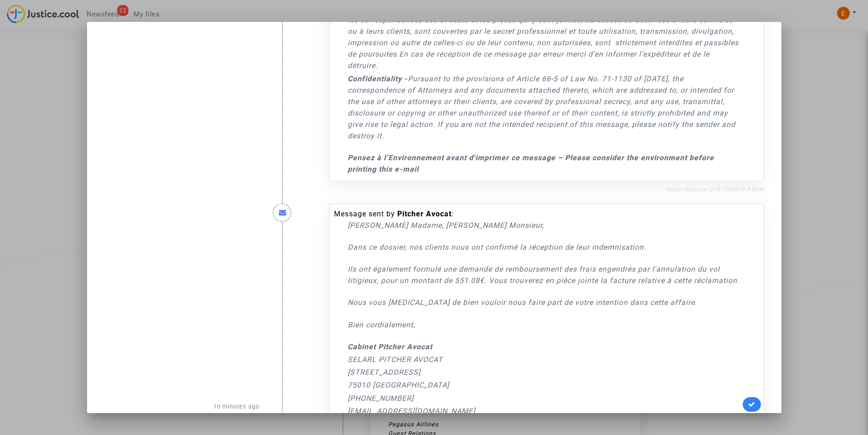 Image resolution: width=868 pixels, height=435 pixels. What do you see at coordinates (390, 346) in the screenshot?
I see `strong: Cabinet Pitcher Avocat` at bounding box center [390, 346].